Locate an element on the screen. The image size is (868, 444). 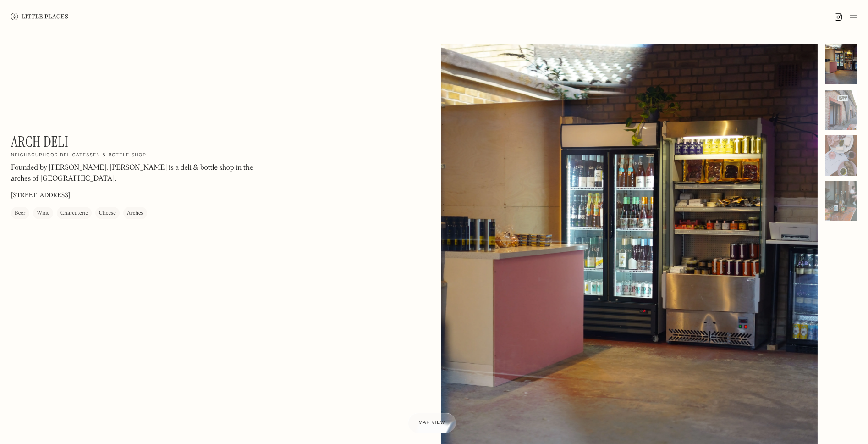
div: Cheese is located at coordinates (107, 214).